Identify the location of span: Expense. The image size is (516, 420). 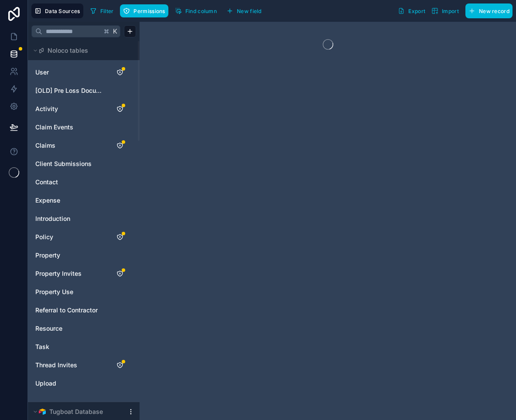
(47, 200).